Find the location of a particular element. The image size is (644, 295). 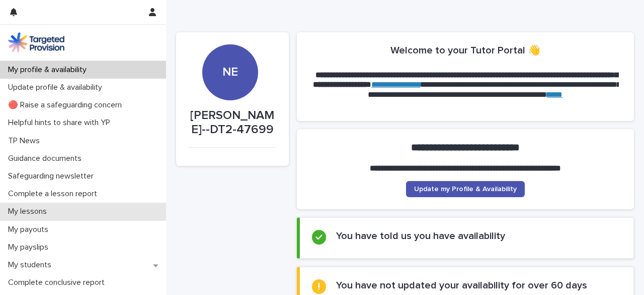

p: My payouts is located at coordinates (30, 230).